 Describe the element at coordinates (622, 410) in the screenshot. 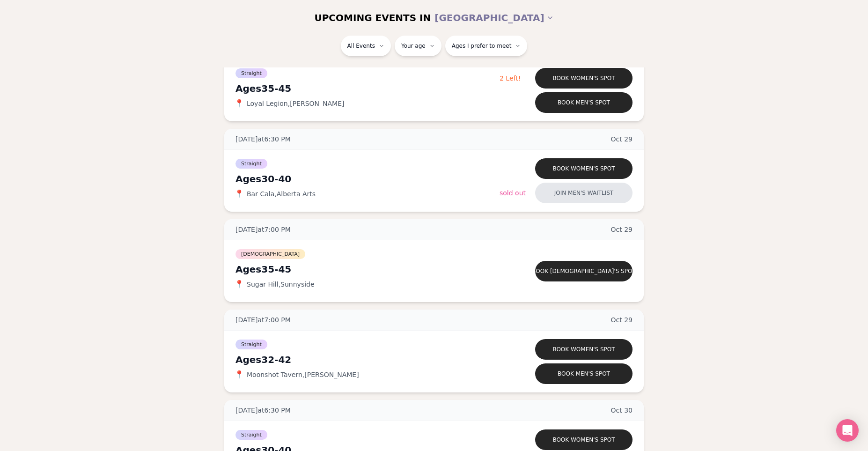

I see `span: Oct 30` at that location.